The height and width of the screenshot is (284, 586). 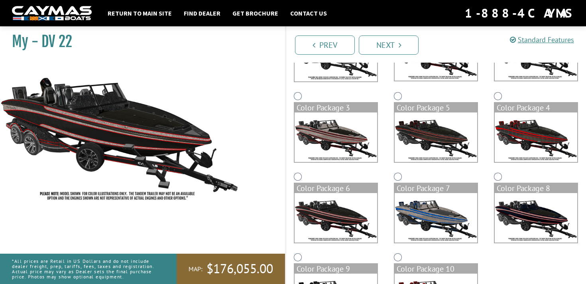 What do you see at coordinates (436, 218) in the screenshot?
I see `img: color_package_368.png` at bounding box center [436, 218].